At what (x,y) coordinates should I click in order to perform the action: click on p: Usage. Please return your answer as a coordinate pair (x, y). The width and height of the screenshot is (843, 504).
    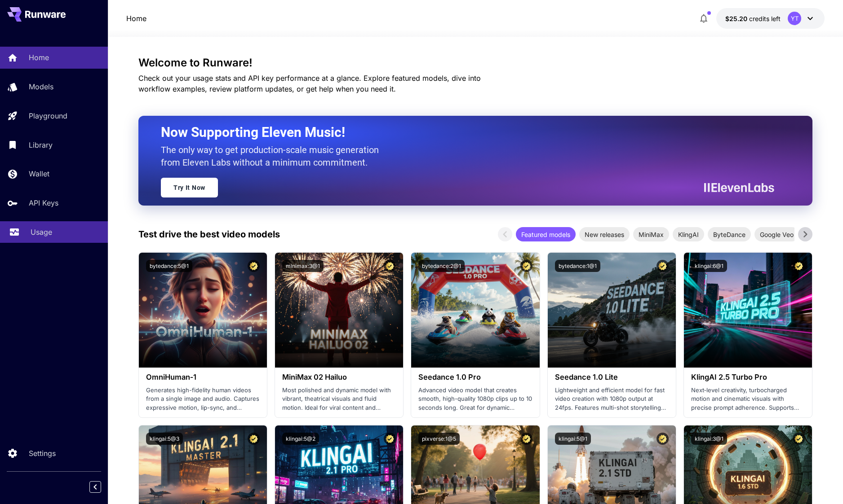
    Looking at the image, I should click on (41, 232).